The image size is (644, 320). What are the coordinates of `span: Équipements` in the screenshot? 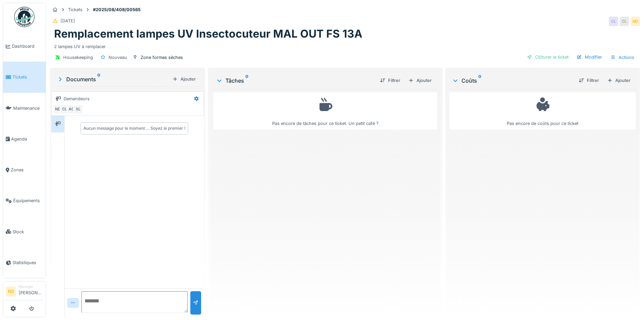 It's located at (28, 200).